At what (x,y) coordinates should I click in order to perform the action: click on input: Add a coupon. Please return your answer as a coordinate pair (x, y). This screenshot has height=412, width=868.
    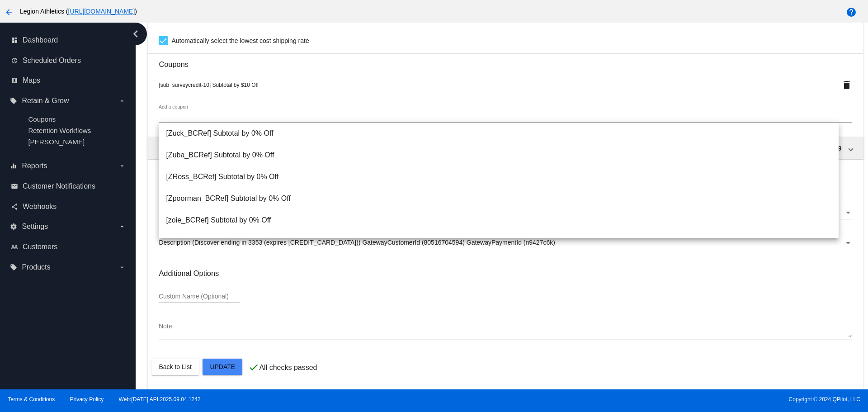
    Looking at the image, I should click on (505, 116).